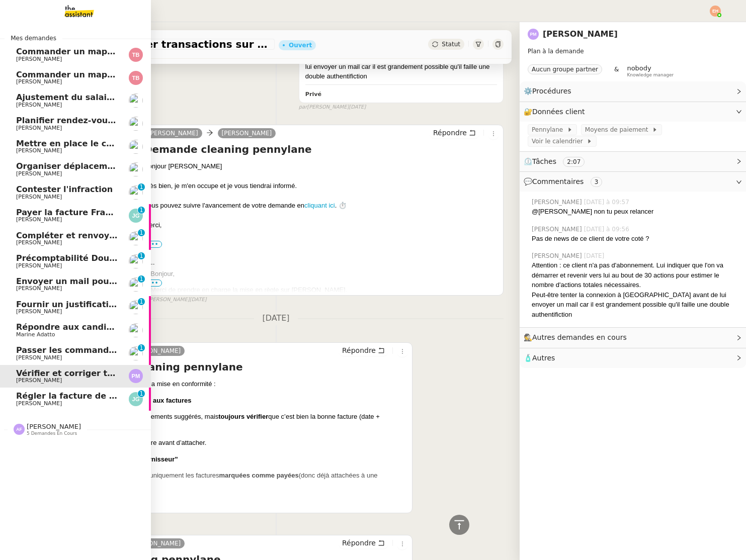 This screenshot has height=560, width=746. Describe the element at coordinates (162, 44) in the screenshot. I see `span: Vérifier et corriger transactions sur Pennylane` at that location.